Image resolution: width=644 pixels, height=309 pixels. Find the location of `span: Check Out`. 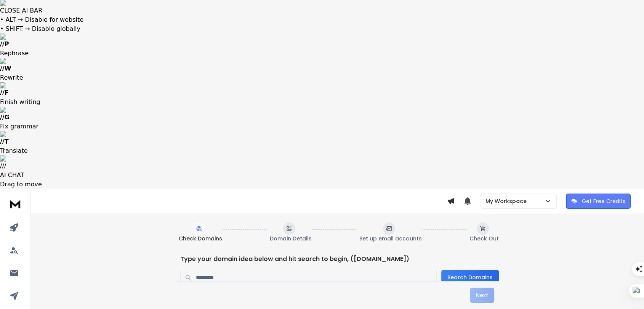

span: Check Out is located at coordinates (484, 239).